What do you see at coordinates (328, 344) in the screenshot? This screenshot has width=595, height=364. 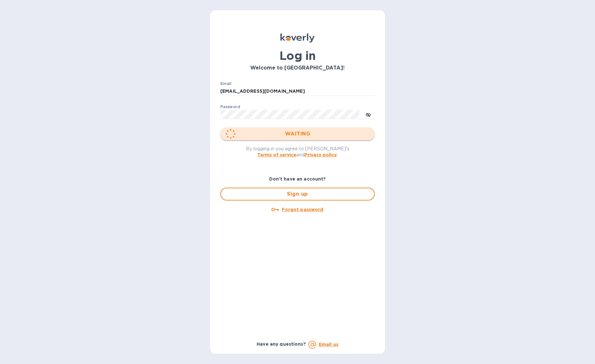 I see `b: Email us` at bounding box center [328, 344].